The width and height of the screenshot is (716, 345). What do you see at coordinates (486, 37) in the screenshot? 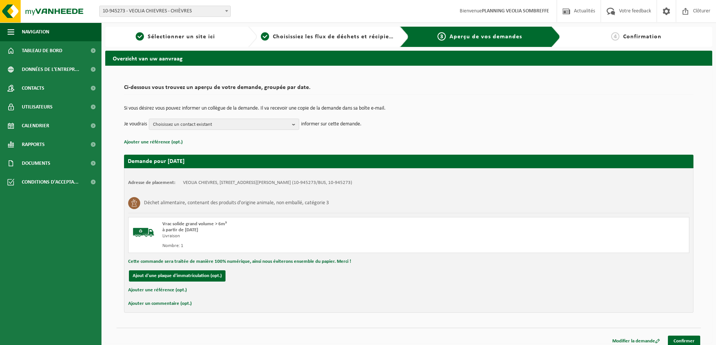
I see `span: Aperçu de vos demandes` at bounding box center [486, 37].